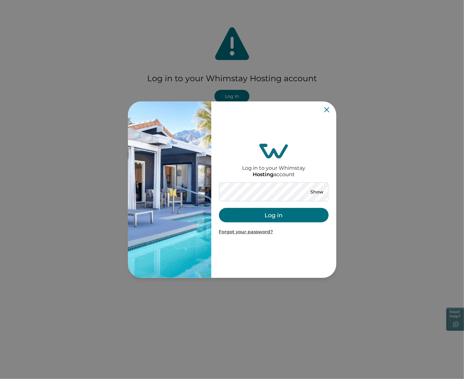 The image size is (464, 379). Describe the element at coordinates (274, 232) in the screenshot. I see `p: Forgot your password?` at that location.